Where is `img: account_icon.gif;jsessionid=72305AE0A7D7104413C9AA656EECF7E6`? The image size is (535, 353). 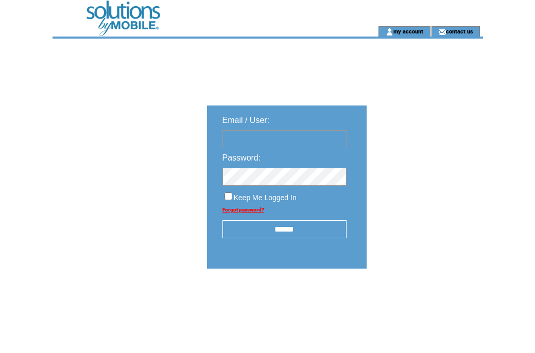
img: account_icon.gif;jsessionid=72305AE0A7D7104413C9AA656EECF7E6 is located at coordinates (389, 32).